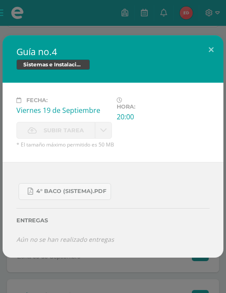  Describe the element at coordinates (63, 130) in the screenshot. I see `span: Subir tarea` at that location.